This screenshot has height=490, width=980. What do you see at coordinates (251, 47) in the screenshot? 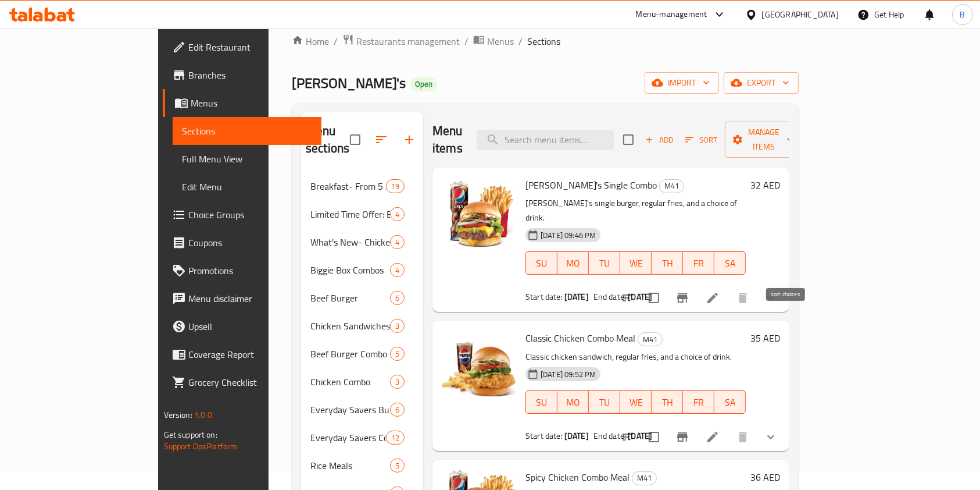
I see `span: Edit Restaurant` at bounding box center [251, 47].